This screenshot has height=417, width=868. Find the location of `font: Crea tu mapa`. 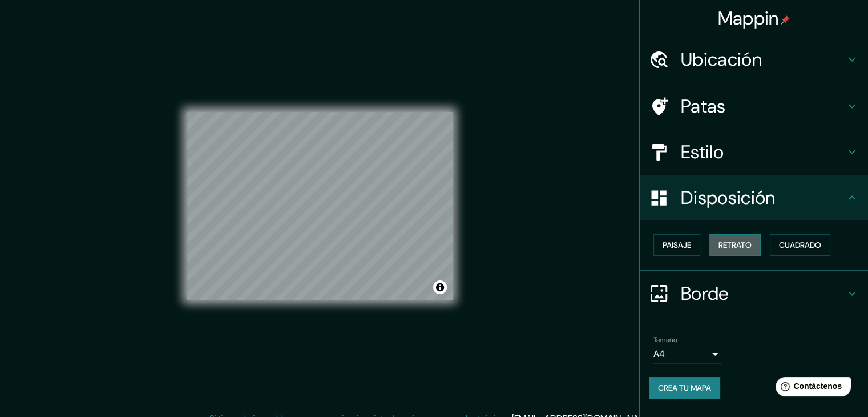

font: Crea tu mapa is located at coordinates (684, 388).